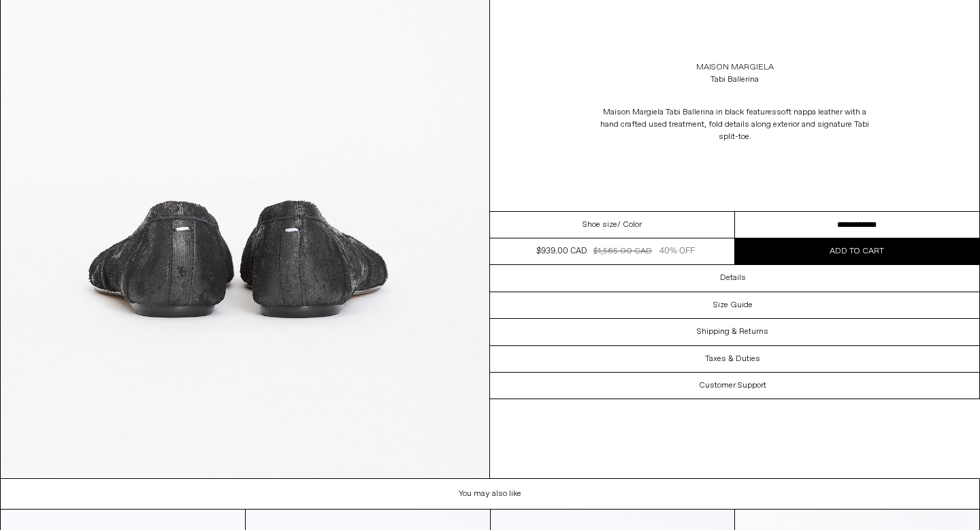 The width and height of the screenshot is (980, 530). I want to click on h3: Taxes & Duties, so click(733, 359).